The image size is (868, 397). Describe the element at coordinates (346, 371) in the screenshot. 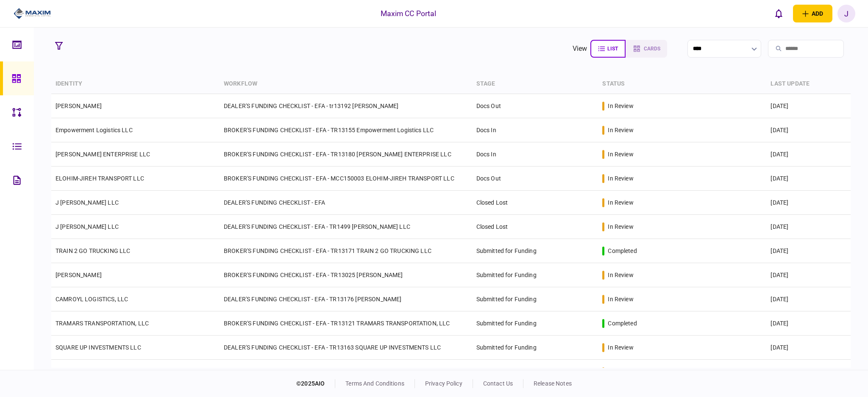

I see `td: BROKER'S FUNDING CHECKLIST - EFA - TR13130 Elite Logistics Services LLC` at that location.